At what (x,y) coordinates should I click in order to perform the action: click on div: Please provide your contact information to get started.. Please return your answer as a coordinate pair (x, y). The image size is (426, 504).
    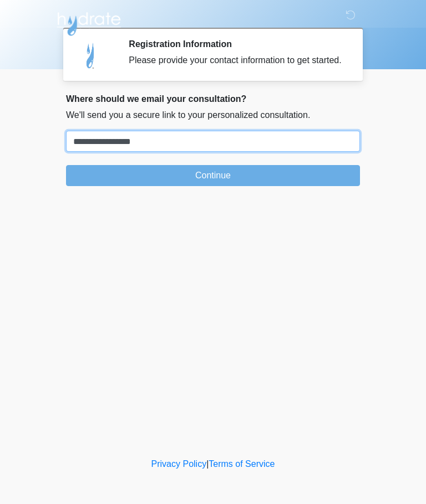
    Looking at the image, I should click on (235, 60).